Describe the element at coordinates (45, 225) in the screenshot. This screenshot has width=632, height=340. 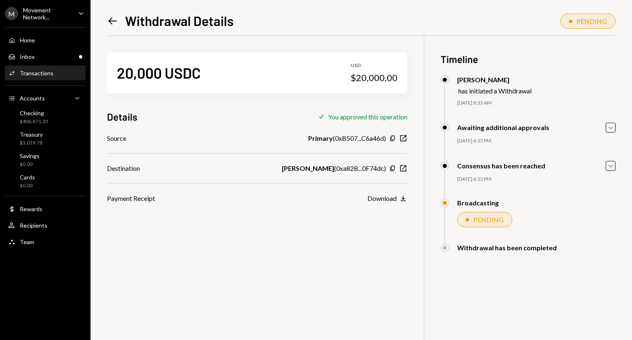
I see `a: Recipients` at that location.